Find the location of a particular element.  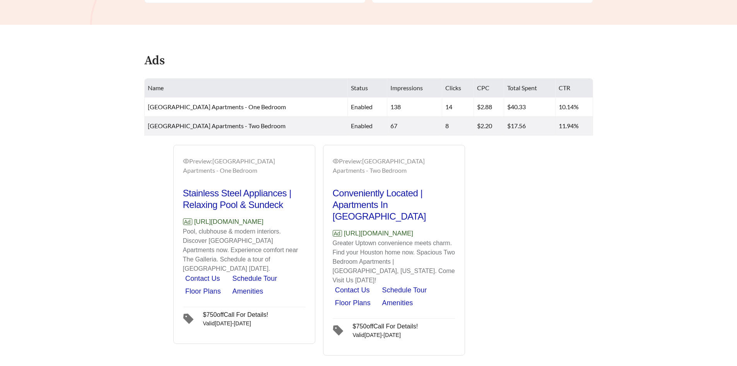

td: 67 is located at coordinates (415, 126).